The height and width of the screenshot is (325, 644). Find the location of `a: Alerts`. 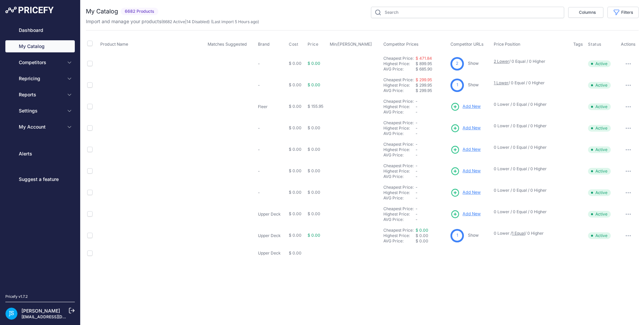

a: Alerts is located at coordinates (40, 154).